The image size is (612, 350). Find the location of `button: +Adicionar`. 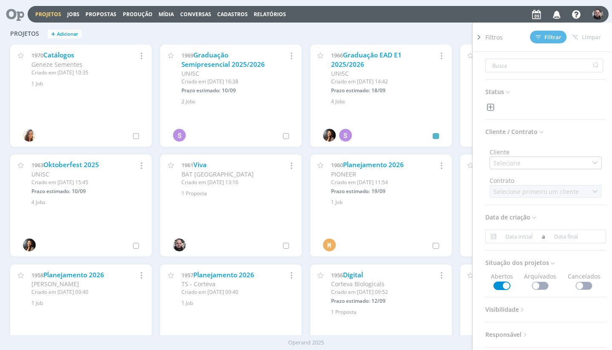

button: +Adicionar is located at coordinates (65, 34).